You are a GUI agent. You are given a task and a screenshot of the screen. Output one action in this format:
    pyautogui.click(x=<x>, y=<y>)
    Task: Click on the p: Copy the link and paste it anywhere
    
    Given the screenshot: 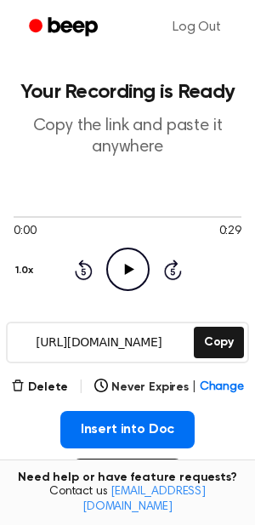 What is the action you would take?
    pyautogui.click(x=128, y=137)
    